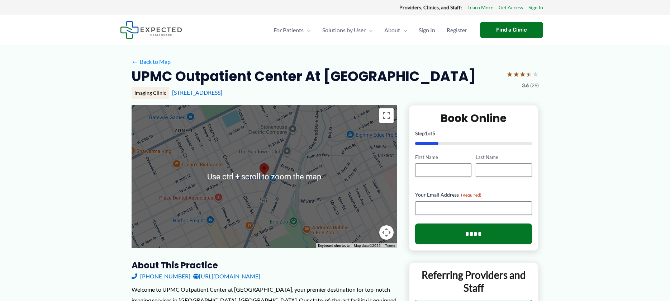  What do you see at coordinates (390, 245) in the screenshot?
I see `a: Terms (opens in new tab)` at bounding box center [390, 245].